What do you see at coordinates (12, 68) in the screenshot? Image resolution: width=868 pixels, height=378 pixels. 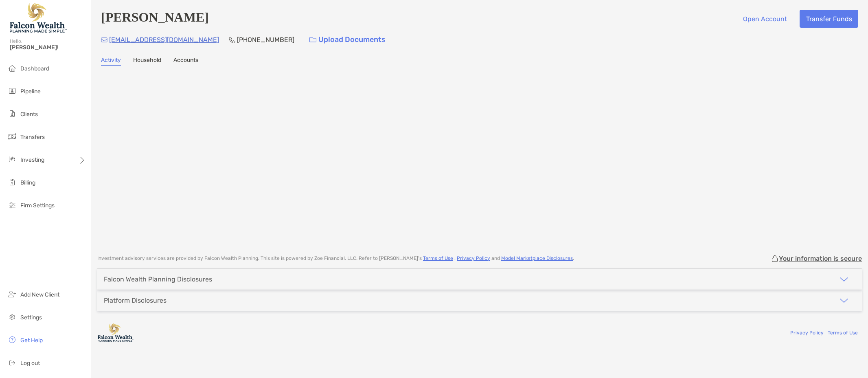 I see `img: dashboard icon` at bounding box center [12, 68].